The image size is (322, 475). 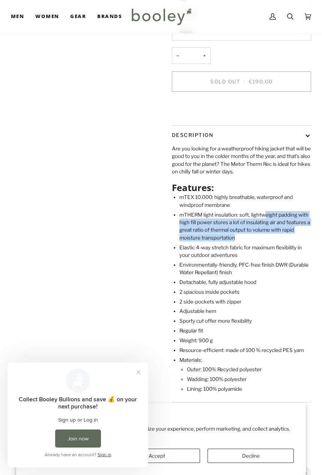 What do you see at coordinates (261, 82) in the screenshot?
I see `span: €190.00` at bounding box center [261, 82].